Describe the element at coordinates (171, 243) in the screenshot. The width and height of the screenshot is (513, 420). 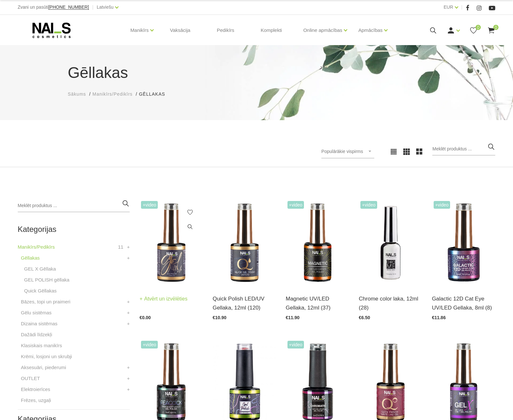
I see `a: Ilgnoturīga, intensīvi pigmentēta gellaka. Viegli klājas, lieliski žūst, nesaraujas, neatkāpjas n...` at that location.